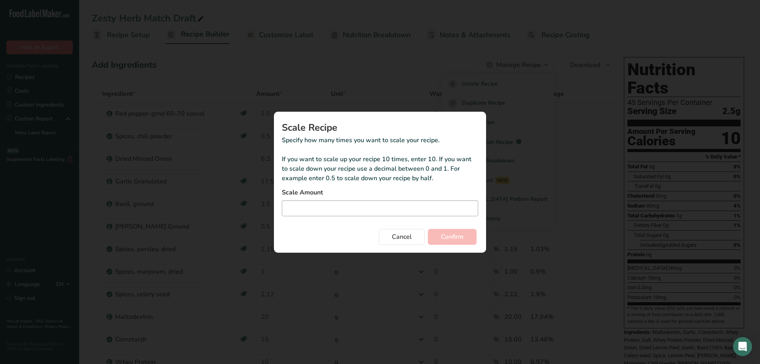  I want to click on p: Specify how many times you want to scale your recipe. If you want to scale up your recipe 10 time..., so click(380, 159).